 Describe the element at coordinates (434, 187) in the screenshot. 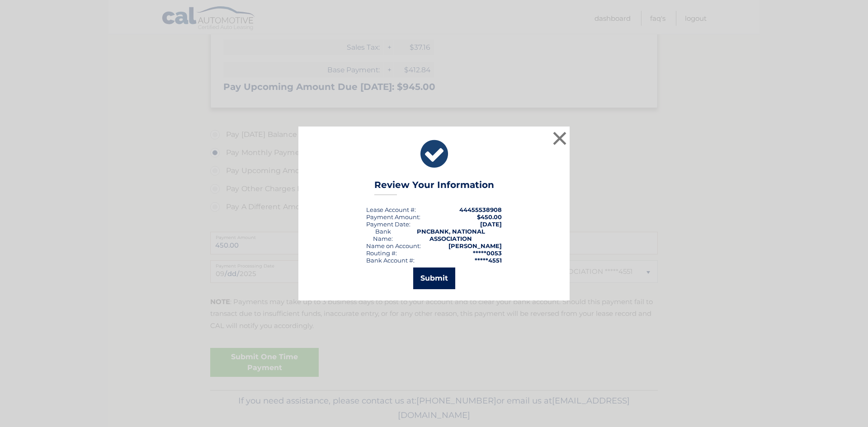

I see `h3: Review Your Information` at that location.